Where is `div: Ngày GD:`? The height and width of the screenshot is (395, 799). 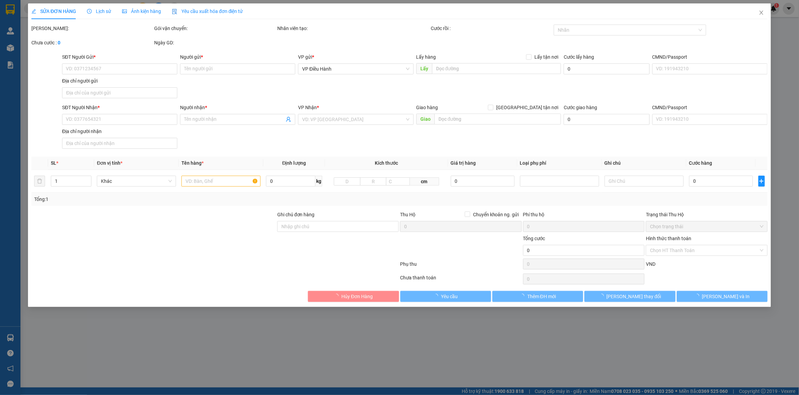 div: Ngày GD: is located at coordinates (215, 43).